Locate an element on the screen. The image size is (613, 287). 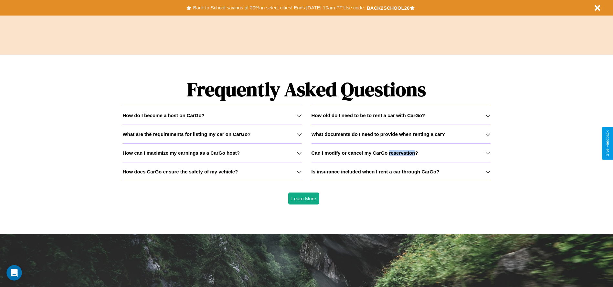
h3: How can I maximize my earnings as a CarGo host? is located at coordinates (181, 152).